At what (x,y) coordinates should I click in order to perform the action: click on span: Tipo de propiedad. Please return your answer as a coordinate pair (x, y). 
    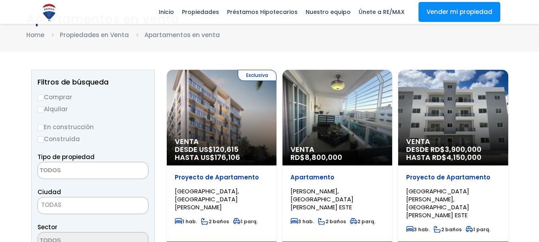
    Looking at the image, I should click on (66, 157).